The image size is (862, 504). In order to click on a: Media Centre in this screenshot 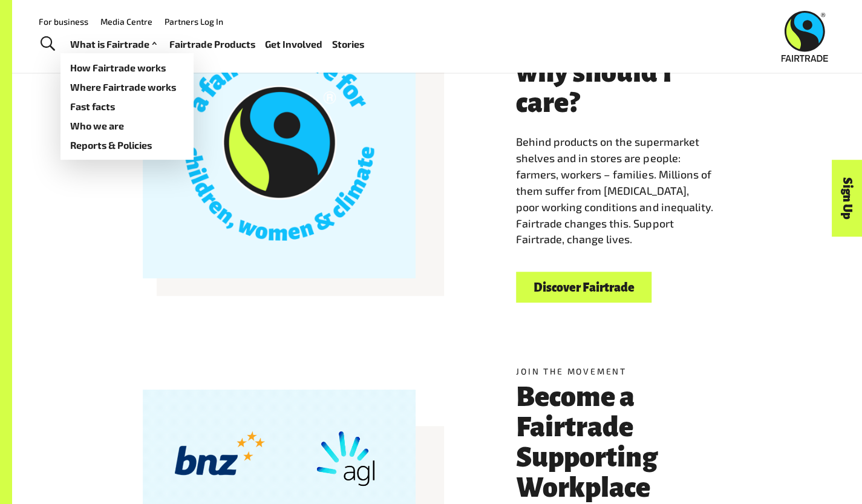, I will do `click(127, 21)`.